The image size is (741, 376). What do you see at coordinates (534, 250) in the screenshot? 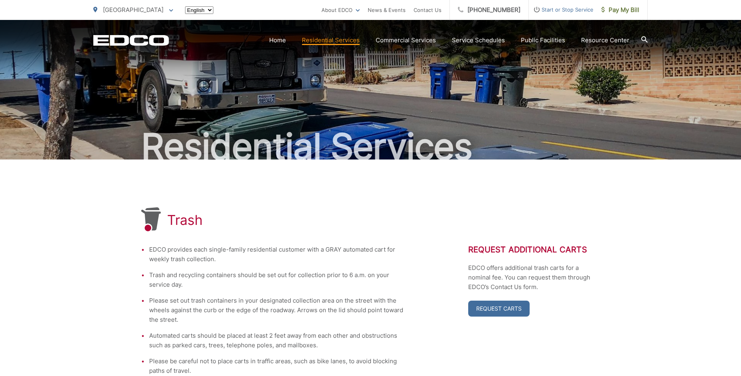
I see `h2: Request Additional Carts` at bounding box center [534, 250].